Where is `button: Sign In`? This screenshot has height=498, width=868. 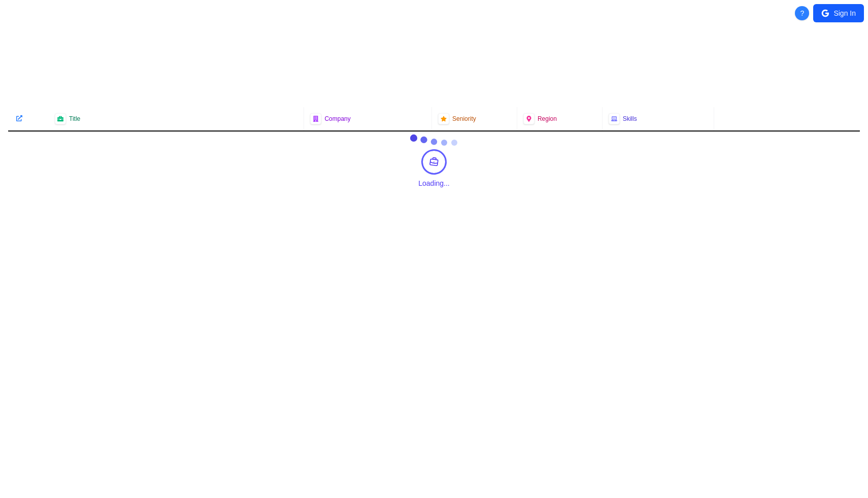
button: Sign In is located at coordinates (839, 13).